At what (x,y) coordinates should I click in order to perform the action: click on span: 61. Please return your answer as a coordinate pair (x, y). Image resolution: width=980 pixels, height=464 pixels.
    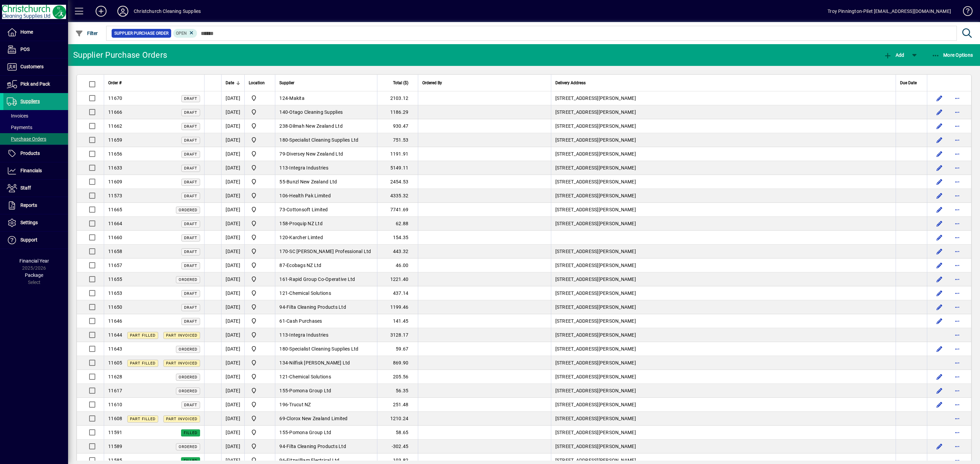
    Looking at the image, I should click on (282, 321).